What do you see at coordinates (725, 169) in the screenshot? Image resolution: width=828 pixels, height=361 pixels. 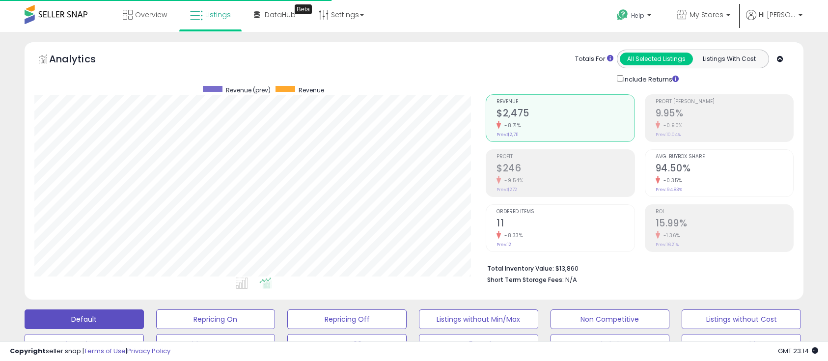 I see `h2: 94.50%` at bounding box center [725, 169].